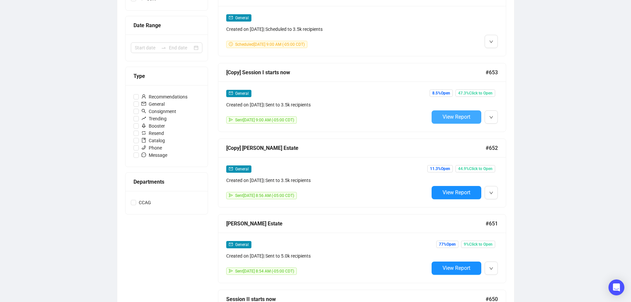 The width and height of the screenshot is (631, 302). Describe the element at coordinates (164, 97) in the screenshot. I see `span: Recommendations` at that location.